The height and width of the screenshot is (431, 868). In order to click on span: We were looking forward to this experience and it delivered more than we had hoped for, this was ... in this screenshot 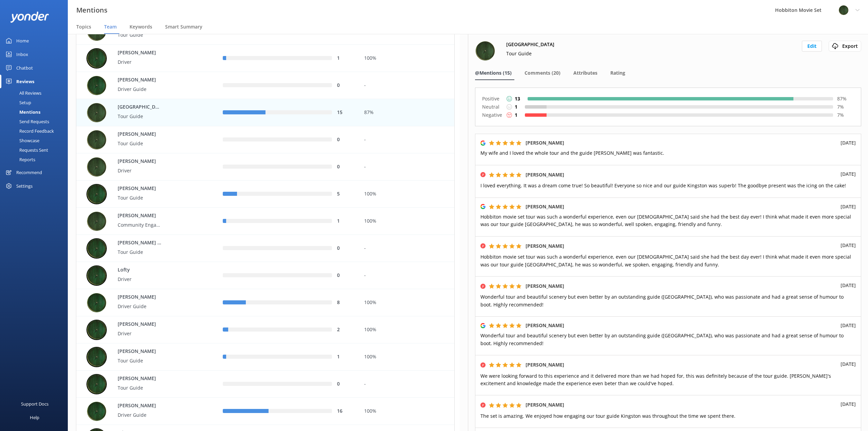, I will do `click(655, 379)`.